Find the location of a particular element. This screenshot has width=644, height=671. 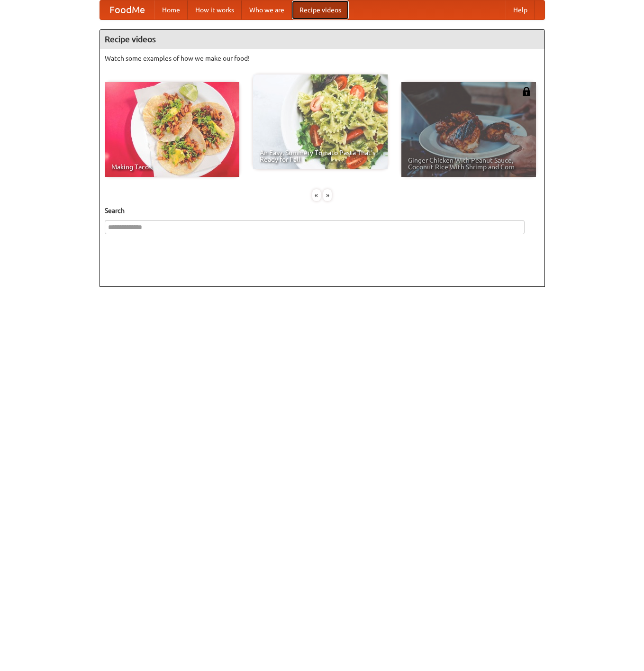

h5: Search is located at coordinates (322, 210).